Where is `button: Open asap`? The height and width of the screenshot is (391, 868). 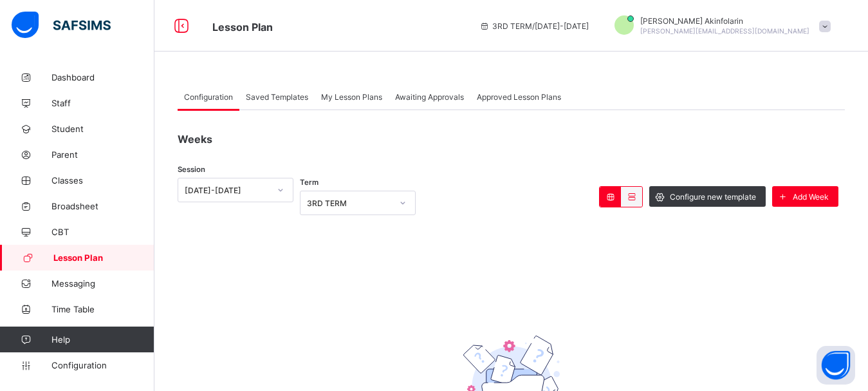
button: Open asap is located at coordinates (836, 365).